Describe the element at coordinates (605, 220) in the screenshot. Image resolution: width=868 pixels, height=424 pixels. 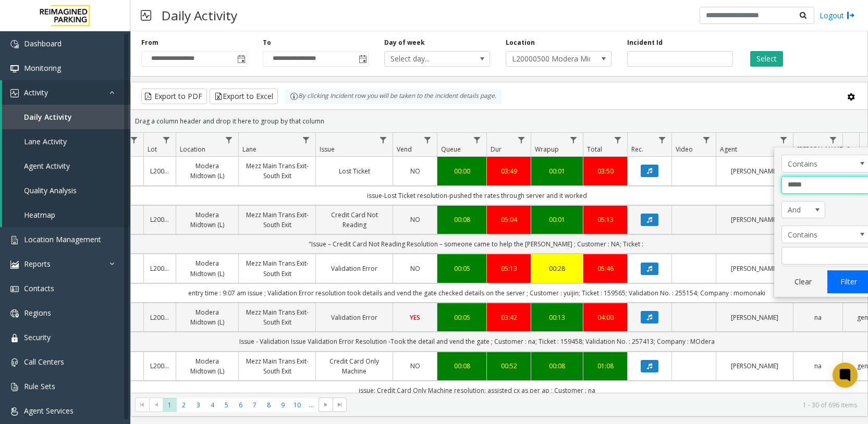
I see `div: 05:13` at that location.